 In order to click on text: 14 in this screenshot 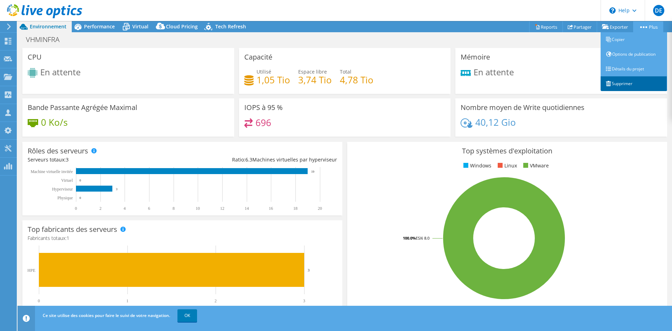, I will do `click(247, 208)`.